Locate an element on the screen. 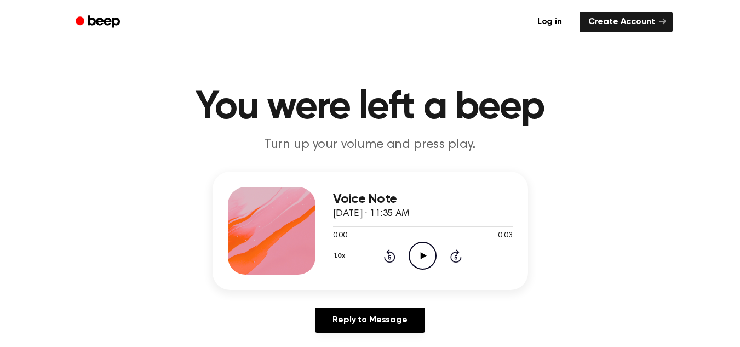  a: Beep is located at coordinates (99, 22).